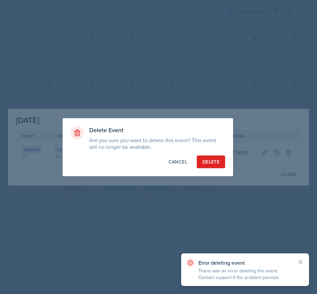 The width and height of the screenshot is (317, 294). Describe the element at coordinates (157, 130) in the screenshot. I see `h3: Delete Event` at that location.